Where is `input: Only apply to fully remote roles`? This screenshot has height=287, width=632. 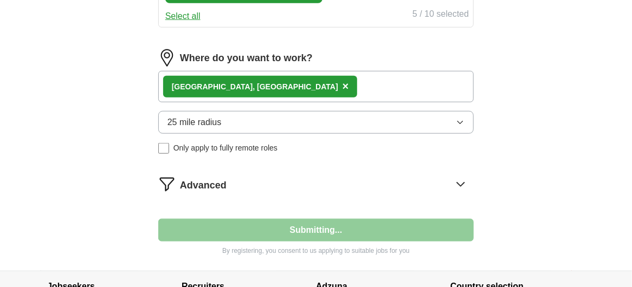 input: Only apply to fully remote roles is located at coordinates (164, 149).